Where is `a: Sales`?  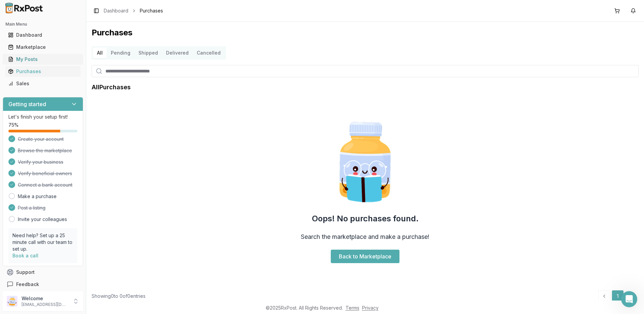
a: Sales is located at coordinates (43, 83).